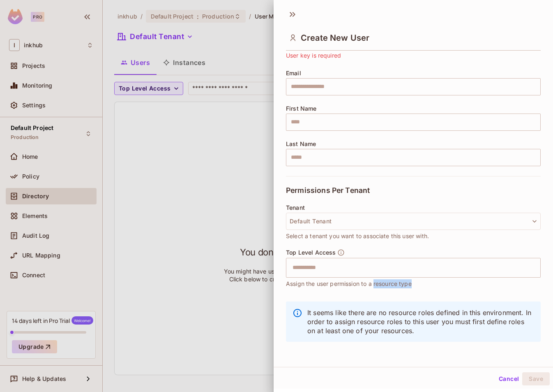  I want to click on span: Email, so click(293, 73).